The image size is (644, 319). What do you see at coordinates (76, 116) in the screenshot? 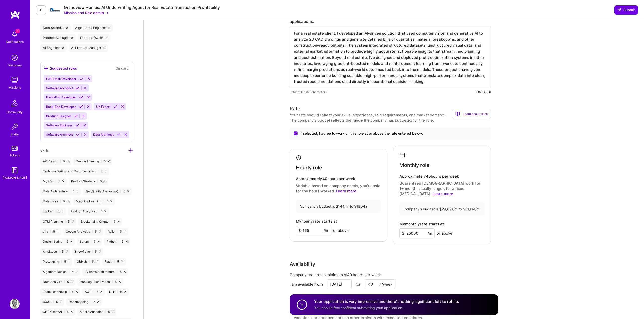
I see `i: Accept` at bounding box center [76, 116].